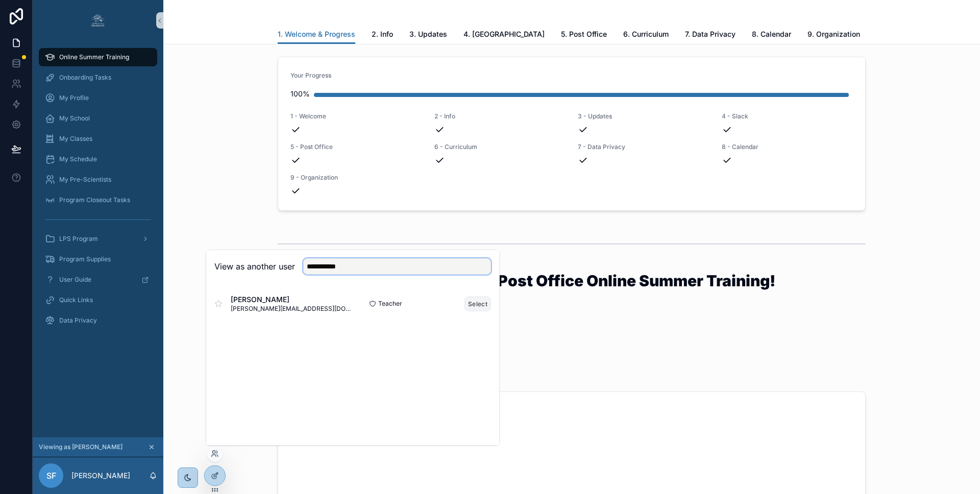 This screenshot has width=980, height=494. What do you see at coordinates (85, 259) in the screenshot?
I see `span: Program Supplies` at bounding box center [85, 259].